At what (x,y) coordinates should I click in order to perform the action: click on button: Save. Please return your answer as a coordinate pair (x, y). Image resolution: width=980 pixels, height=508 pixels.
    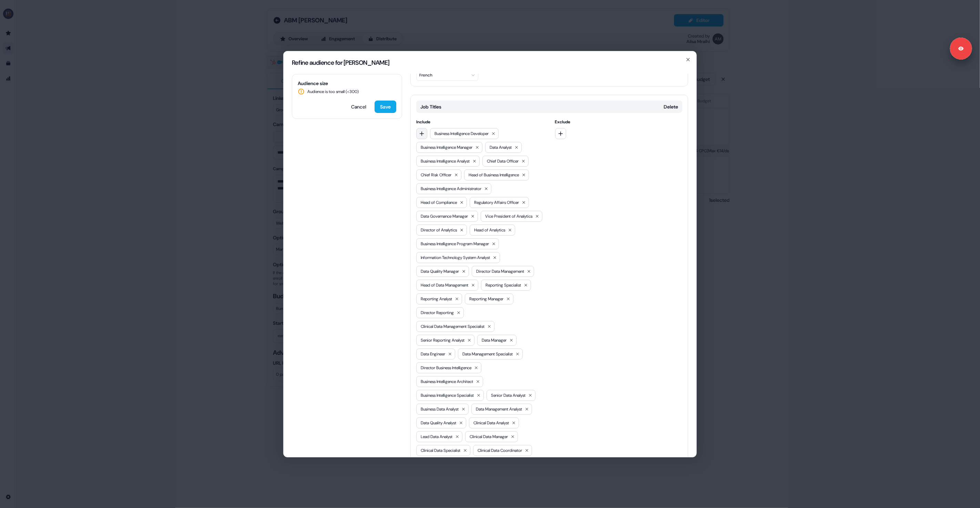
    Looking at the image, I should click on (385, 107).